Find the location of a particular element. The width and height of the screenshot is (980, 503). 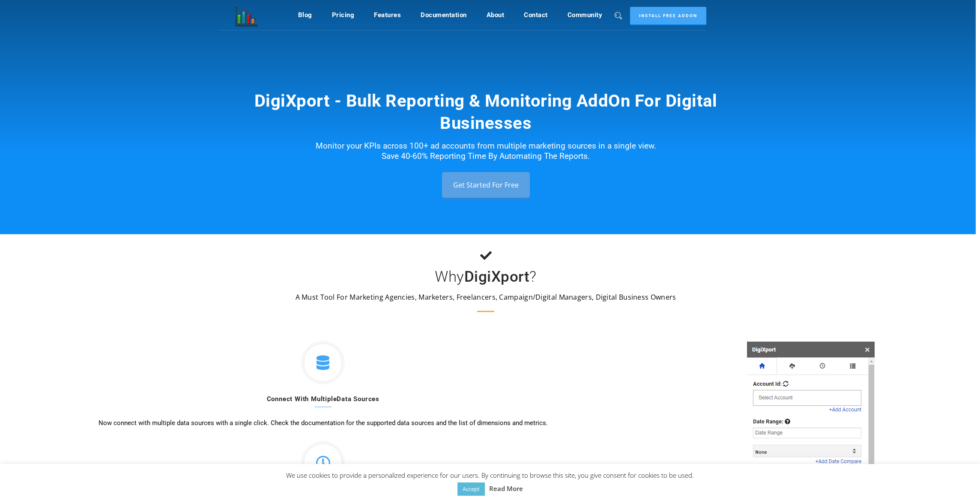

div: Chat-Widget is located at coordinates (959, 482).